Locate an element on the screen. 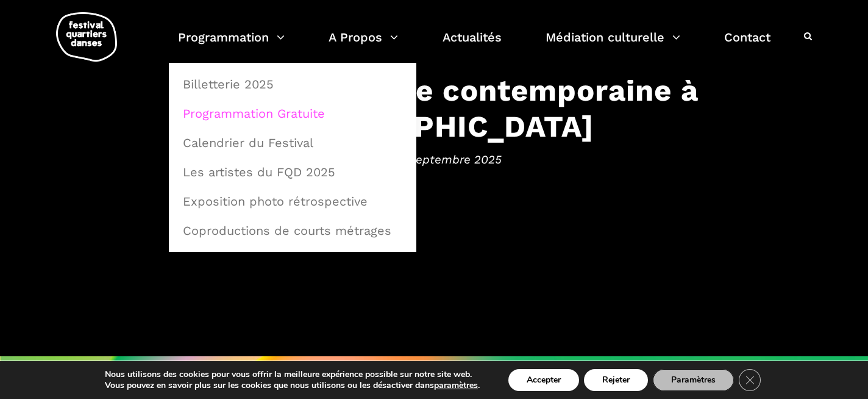 The width and height of the screenshot is (868, 399). button: Rejeter is located at coordinates (616, 380).